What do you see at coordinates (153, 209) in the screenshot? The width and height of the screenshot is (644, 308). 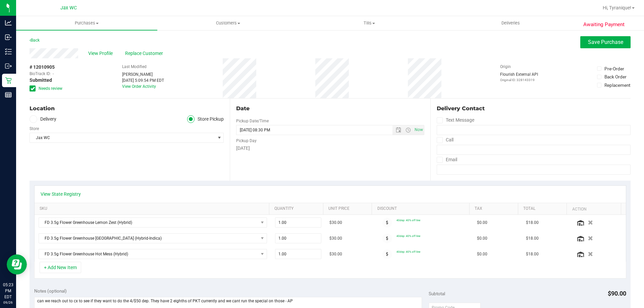 I see `a: SKU` at bounding box center [153, 209].